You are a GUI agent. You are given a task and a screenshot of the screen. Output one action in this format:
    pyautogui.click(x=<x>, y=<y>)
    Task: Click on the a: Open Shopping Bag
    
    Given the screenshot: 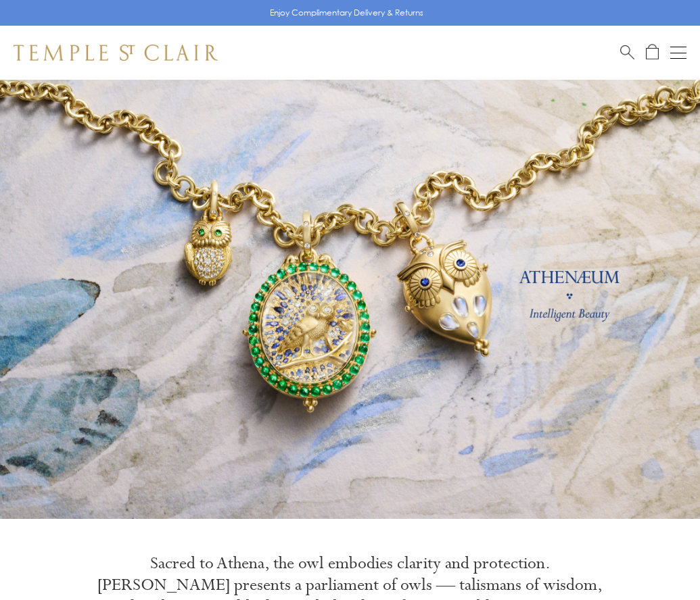 What is the action you would take?
    pyautogui.click(x=652, y=52)
    